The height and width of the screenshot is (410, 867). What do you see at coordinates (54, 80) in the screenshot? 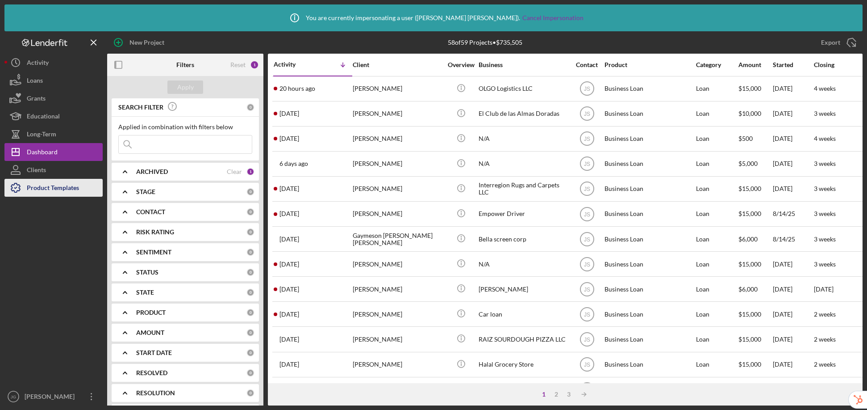
I see `button: Loans` at bounding box center [54, 80].